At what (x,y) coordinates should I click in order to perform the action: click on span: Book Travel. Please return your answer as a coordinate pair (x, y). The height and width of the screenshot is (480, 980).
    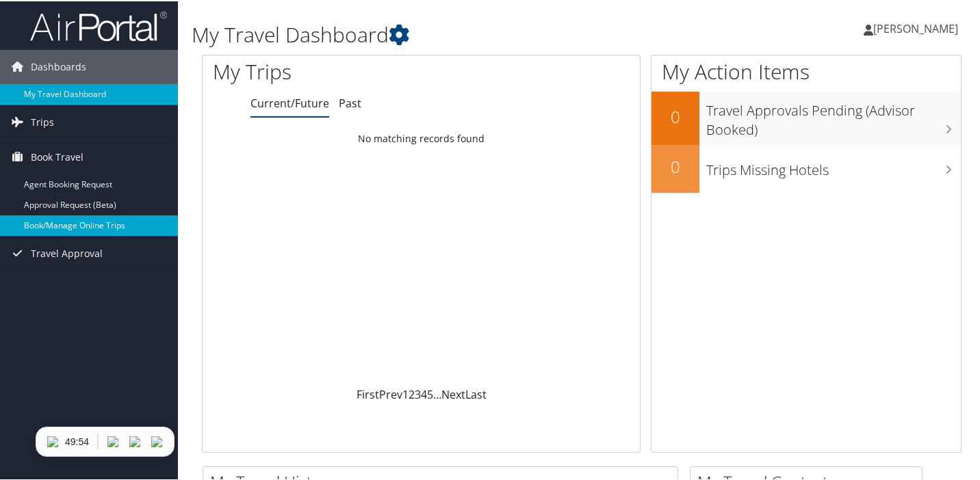
    Looking at the image, I should click on (57, 156).